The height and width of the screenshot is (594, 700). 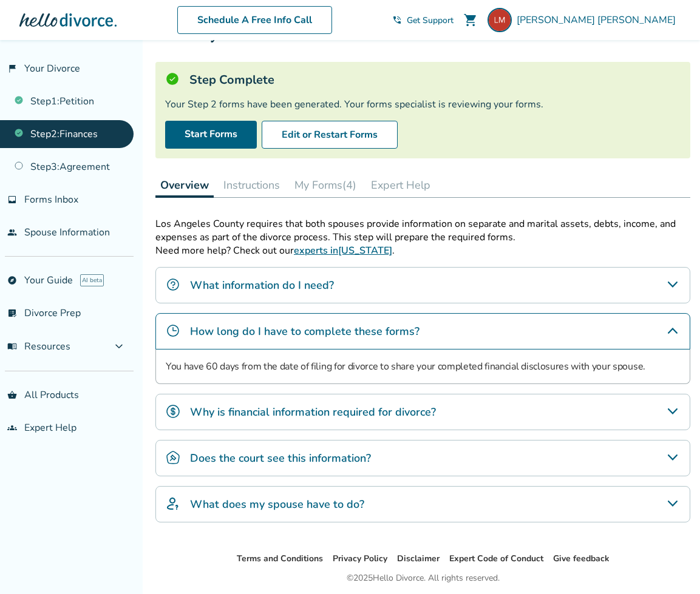 What do you see at coordinates (423, 20) in the screenshot?
I see `a: phone_in_talkGet Support` at bounding box center [423, 20].